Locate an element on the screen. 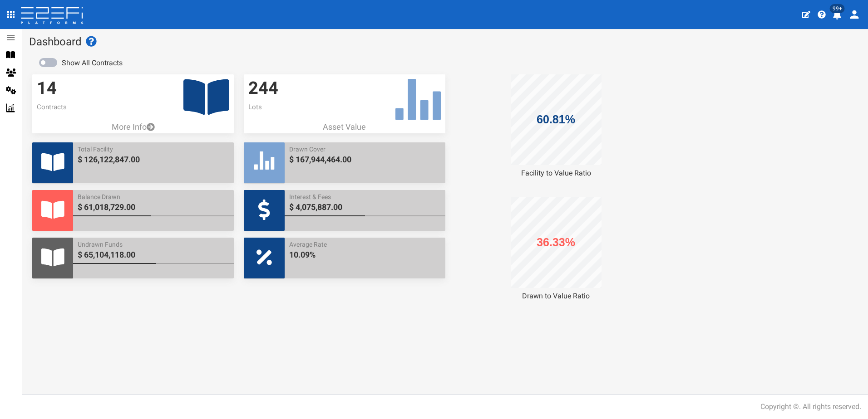 The image size is (868, 419). h3: 14 is located at coordinates (133, 88).